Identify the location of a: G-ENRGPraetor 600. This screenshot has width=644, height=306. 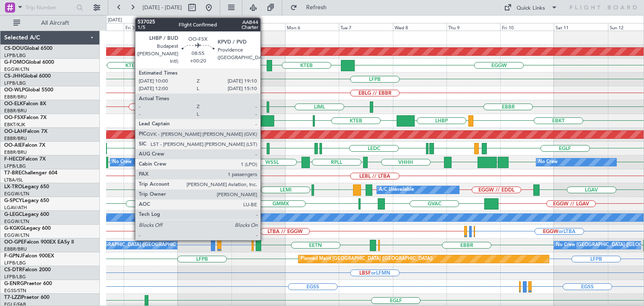
(28, 284).